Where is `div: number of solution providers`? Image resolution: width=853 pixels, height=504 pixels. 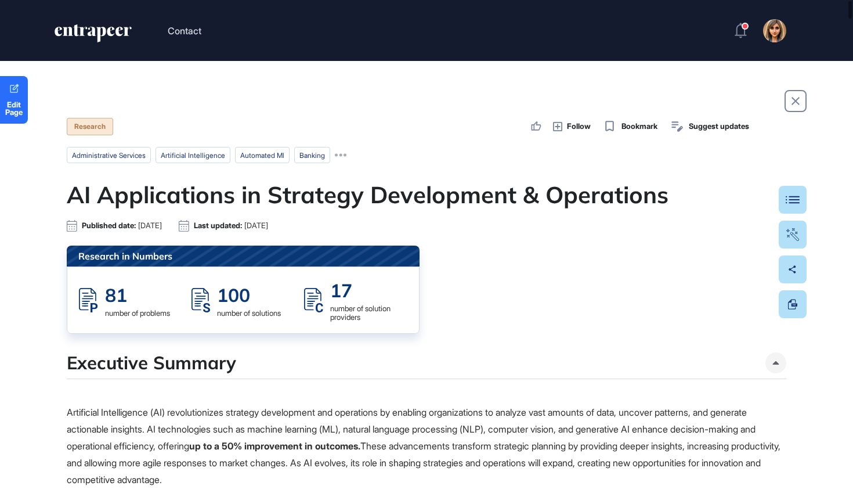
div: number of solution providers is located at coordinates (369, 313).